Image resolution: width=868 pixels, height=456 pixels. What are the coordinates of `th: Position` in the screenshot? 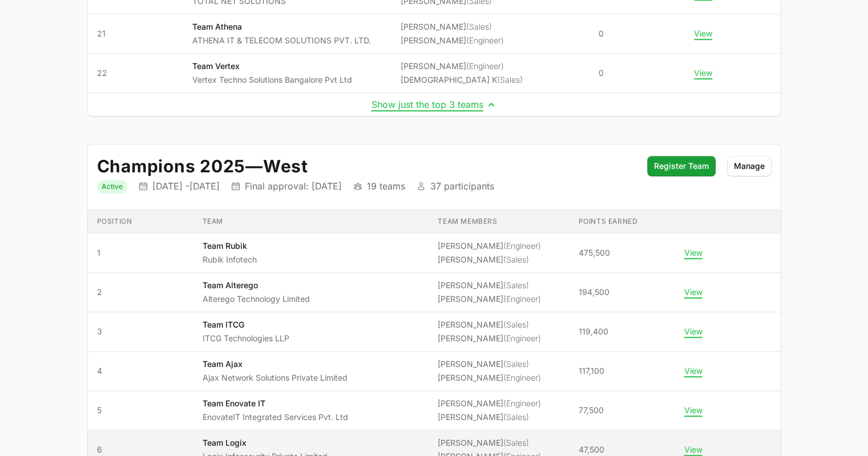 It's located at (141, 222).